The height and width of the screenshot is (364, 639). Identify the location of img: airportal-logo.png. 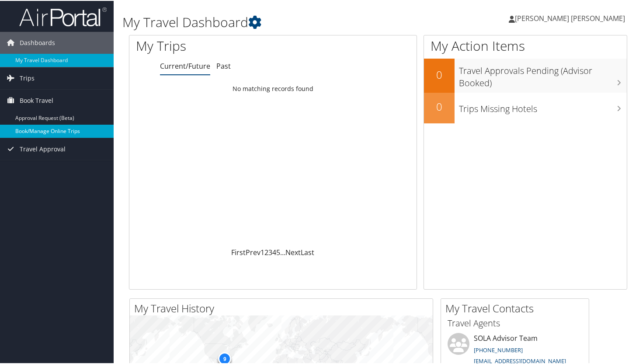
(63, 15).